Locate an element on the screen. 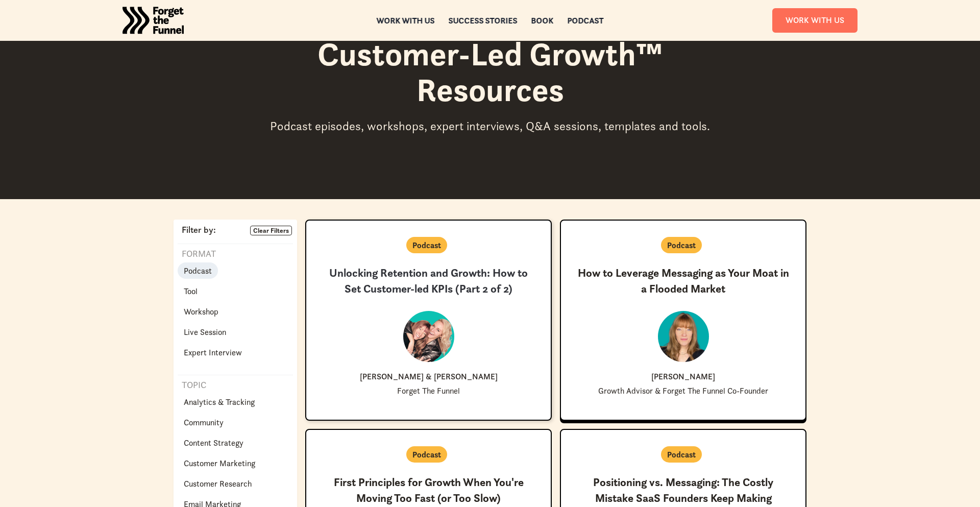  h3: Unlocking Retention and Growth: How to Set Customer-led KPIs (Part 2 of 2) is located at coordinates (428, 281).